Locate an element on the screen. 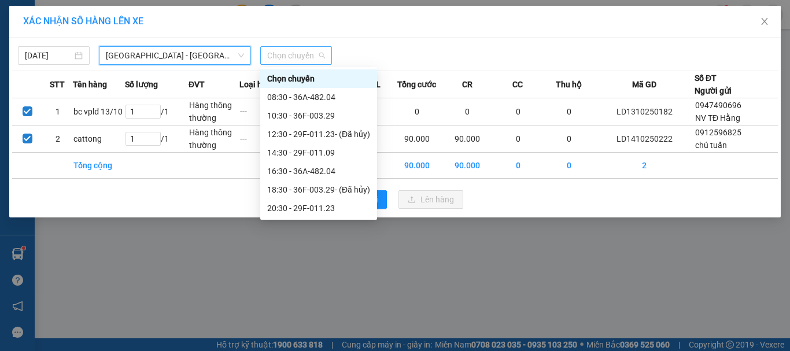  span: chú tuấn is located at coordinates (711, 145).